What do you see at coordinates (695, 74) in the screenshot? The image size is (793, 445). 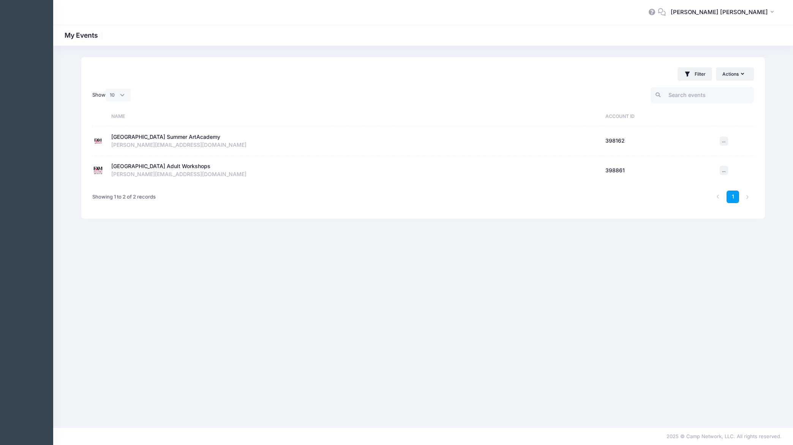 I see `button: Filter` at bounding box center [695, 74].